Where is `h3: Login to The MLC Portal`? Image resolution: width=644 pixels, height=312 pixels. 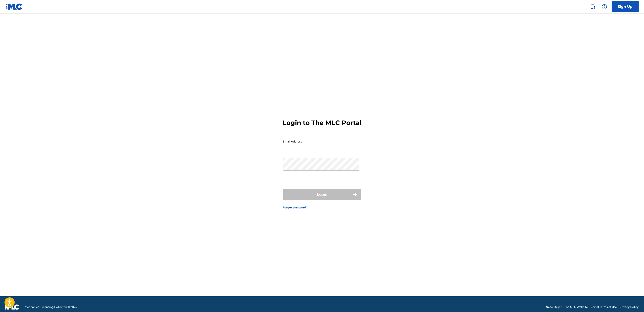 h3: Login to The MLC Portal is located at coordinates (322, 123).